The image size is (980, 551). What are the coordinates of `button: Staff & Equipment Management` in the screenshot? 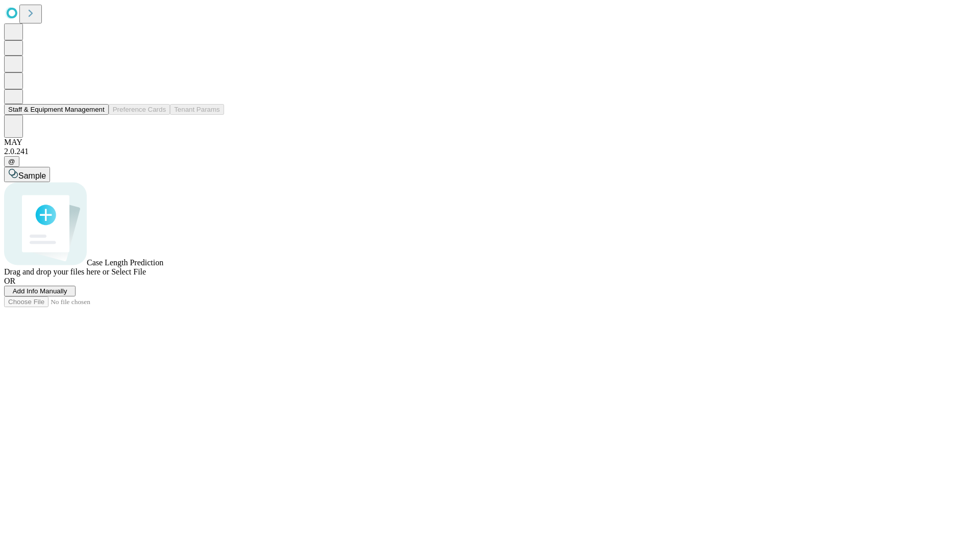 It's located at (56, 109).